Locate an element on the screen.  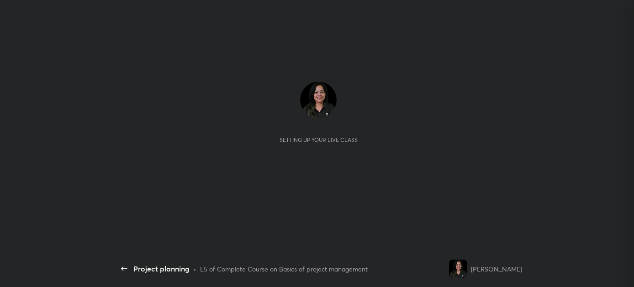
div: Setting up your live class is located at coordinates (318, 140).